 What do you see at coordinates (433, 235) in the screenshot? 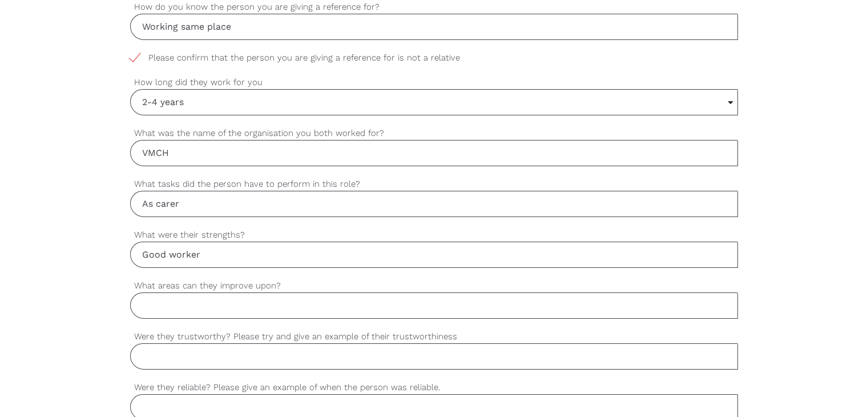
I see `label: What were their strengths?` at bounding box center [433, 235].